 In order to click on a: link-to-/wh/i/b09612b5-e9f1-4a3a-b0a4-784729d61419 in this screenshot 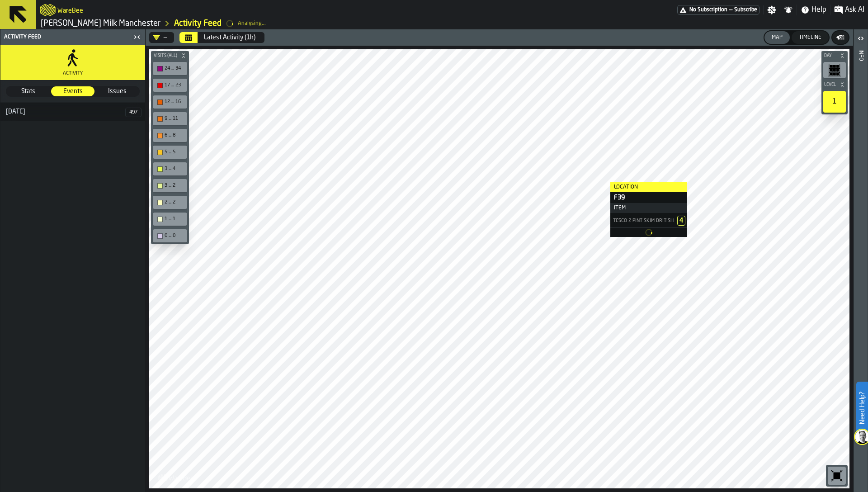, I will do `click(100, 23)`.